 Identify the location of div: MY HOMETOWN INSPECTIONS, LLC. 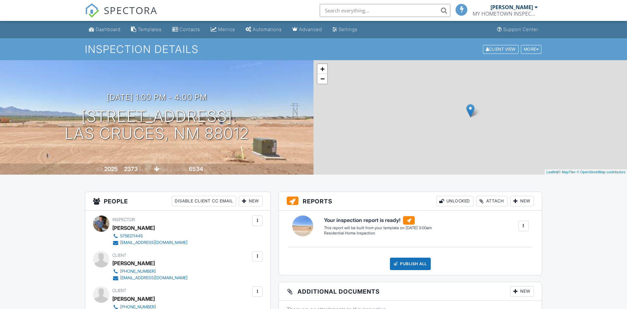
(505, 14).